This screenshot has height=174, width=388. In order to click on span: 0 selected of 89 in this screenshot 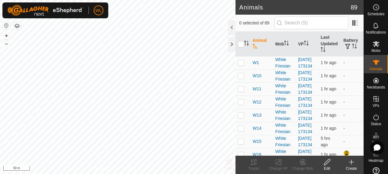, I will do `click(256, 23)`.